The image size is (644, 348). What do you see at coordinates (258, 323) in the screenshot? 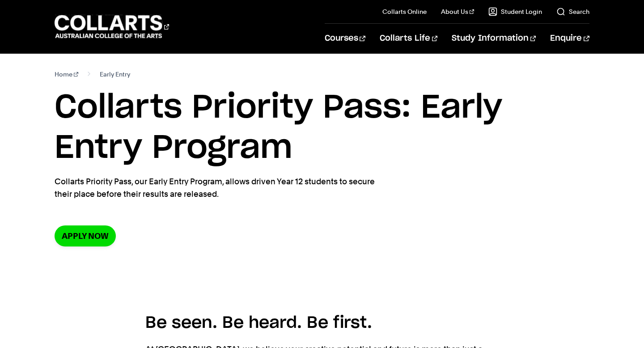
I see `span: Be seen. Be heard. Be first.` at bounding box center [258, 323].